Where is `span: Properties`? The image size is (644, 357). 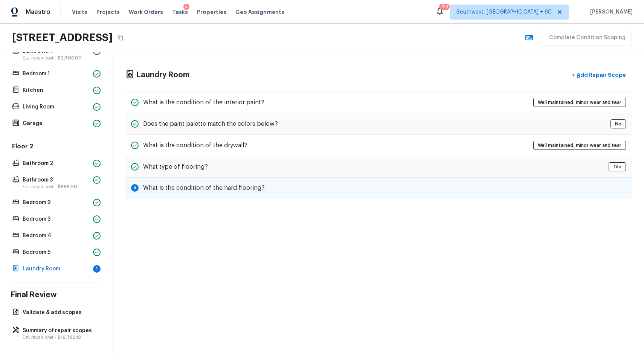 span: Properties is located at coordinates (212, 12).